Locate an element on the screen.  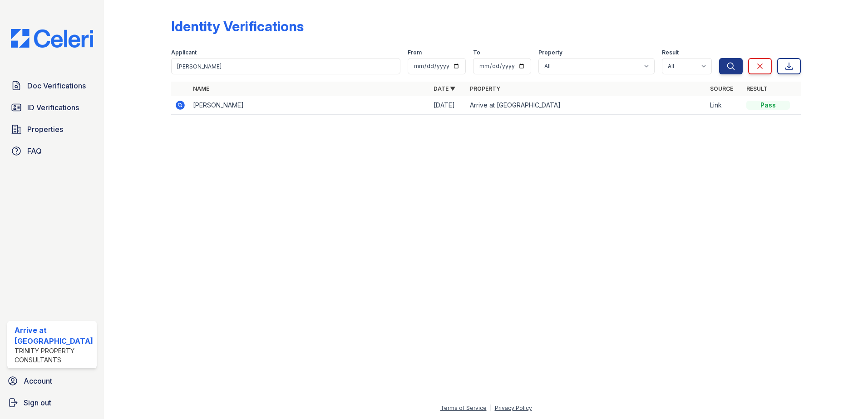
span: Doc Verifications is located at coordinates (57, 86).